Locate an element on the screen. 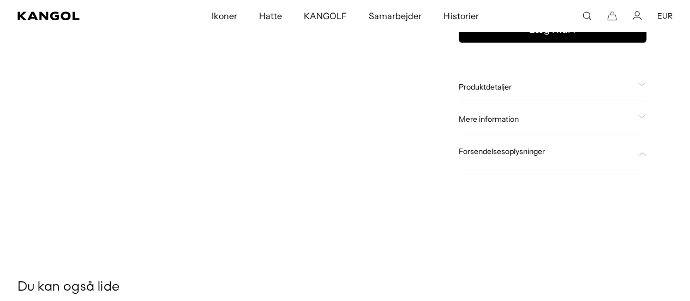 The image size is (690, 301). font: Produktdetaljer is located at coordinates (485, 87).